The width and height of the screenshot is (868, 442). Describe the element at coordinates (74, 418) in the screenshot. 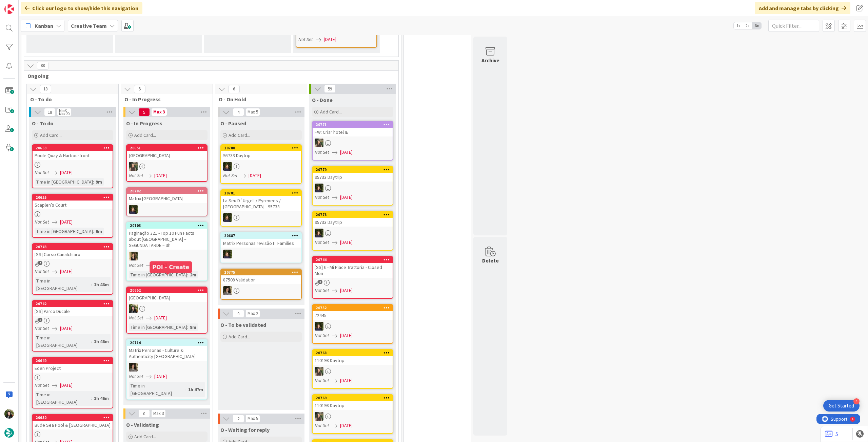

I see `div: 20650` at that location.